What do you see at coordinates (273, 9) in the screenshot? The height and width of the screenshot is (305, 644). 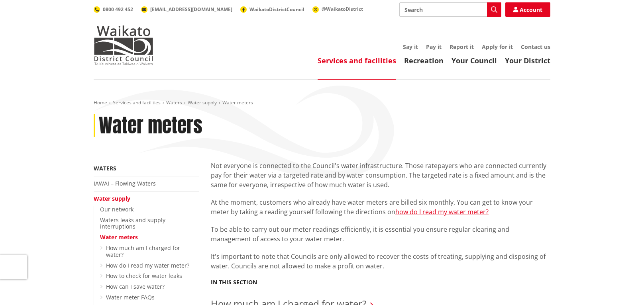 I see `a: WaikatoDistrictCouncil` at bounding box center [273, 9].